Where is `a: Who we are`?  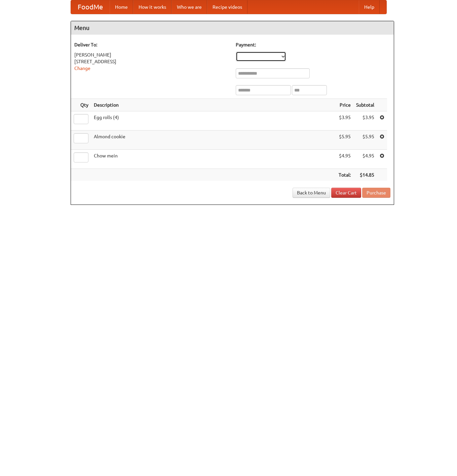 a: Who we are is located at coordinates (189, 7).